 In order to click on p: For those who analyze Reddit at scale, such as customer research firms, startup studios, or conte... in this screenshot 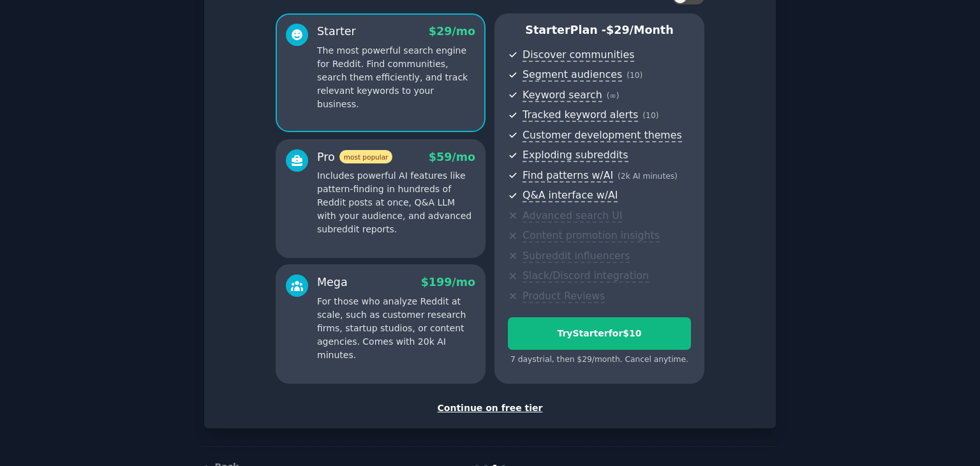, I will do `click(396, 328)`.